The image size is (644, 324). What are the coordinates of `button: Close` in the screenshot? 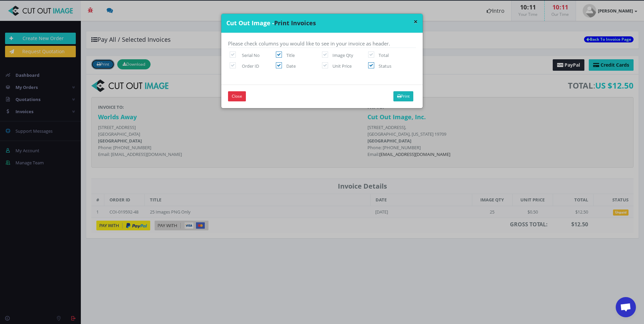 It's located at (237, 96).